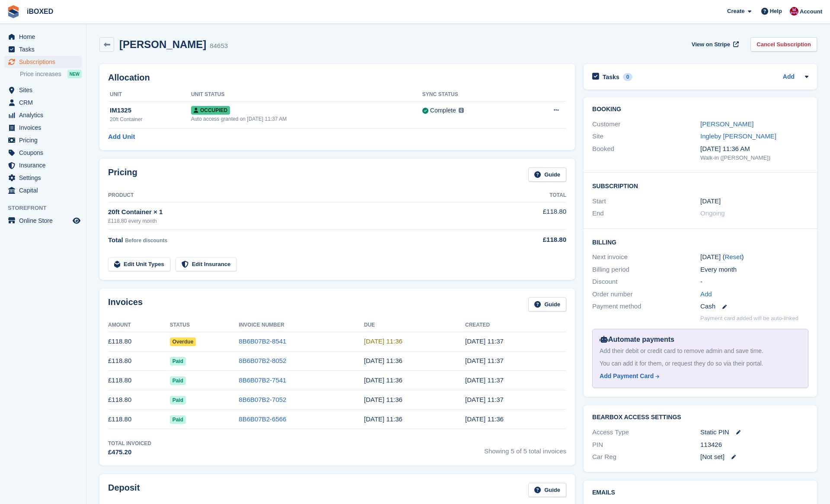 The image size is (830, 504). I want to click on div: You can add it for them, or request they do so via their portal., so click(701, 363).